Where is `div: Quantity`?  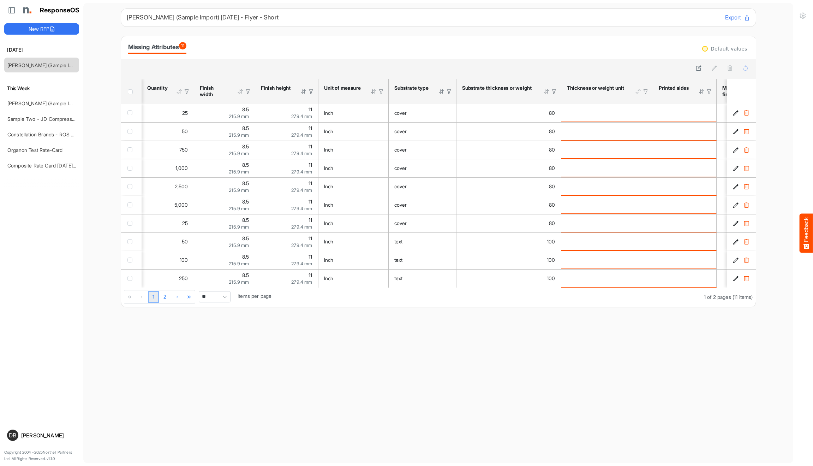
div: Quantity is located at coordinates (157, 88).